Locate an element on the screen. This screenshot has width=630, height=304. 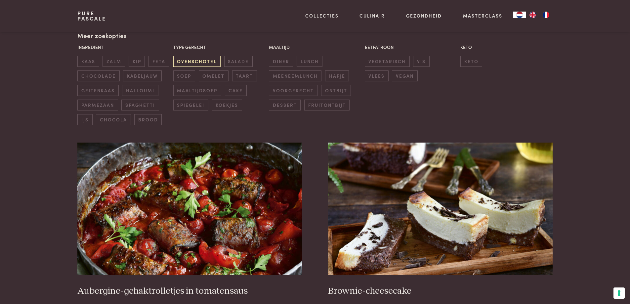
span: lunch is located at coordinates (310, 61).